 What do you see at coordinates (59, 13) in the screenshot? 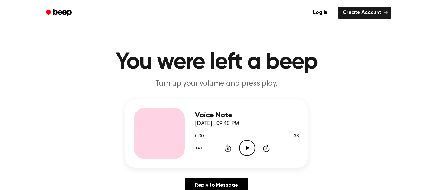
I see `a: Beep` at bounding box center [59, 13].